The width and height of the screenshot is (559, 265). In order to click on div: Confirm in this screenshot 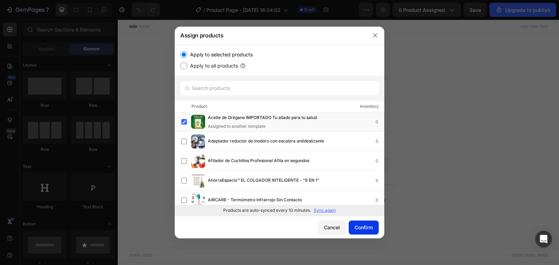, I will do `click(364, 227)`.